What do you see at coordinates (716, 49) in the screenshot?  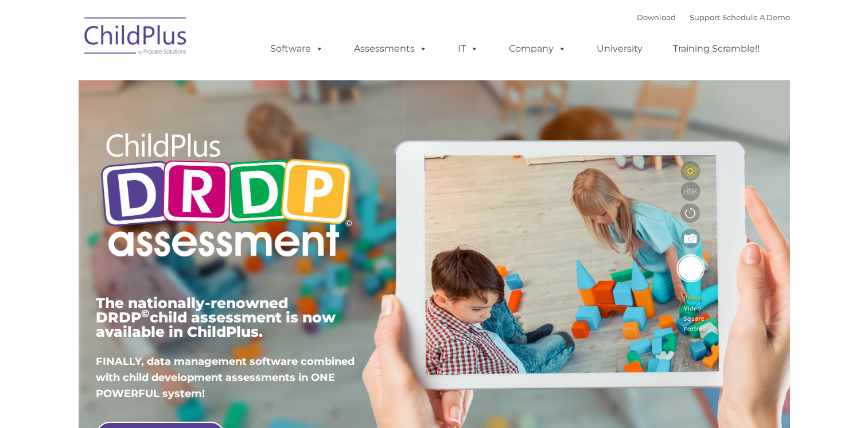 I see `a: Training Scramble!!` at bounding box center [716, 49].